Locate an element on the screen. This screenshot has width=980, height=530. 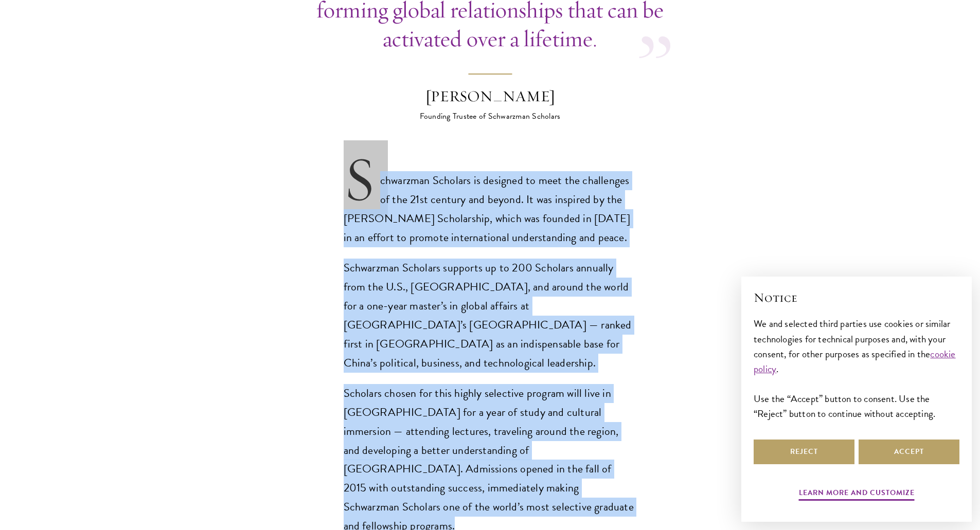
button: Accept is located at coordinates (908, 452).